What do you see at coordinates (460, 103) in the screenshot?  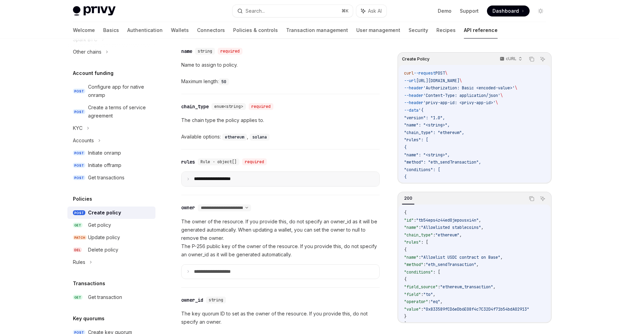 I see `span: 'privy-app-id: <privy-app-id>'` at bounding box center [460, 103].